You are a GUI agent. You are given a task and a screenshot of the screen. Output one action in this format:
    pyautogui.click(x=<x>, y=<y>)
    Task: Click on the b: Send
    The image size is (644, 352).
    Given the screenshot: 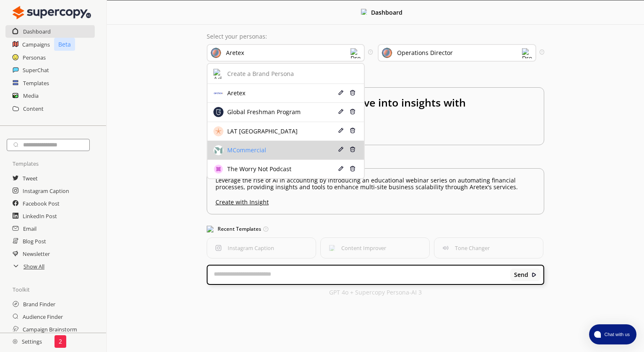 What is the action you would take?
    pyautogui.click(x=522, y=275)
    